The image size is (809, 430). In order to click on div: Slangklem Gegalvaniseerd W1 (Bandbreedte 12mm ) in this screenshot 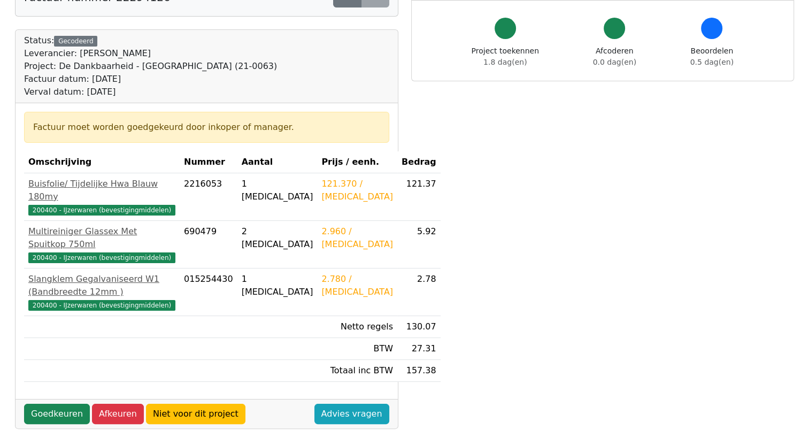, I will do `click(102, 286)`.